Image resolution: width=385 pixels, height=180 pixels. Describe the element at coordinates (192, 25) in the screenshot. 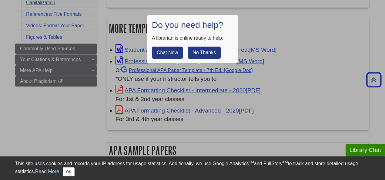

I see `h1: Do you need help?` at that location.